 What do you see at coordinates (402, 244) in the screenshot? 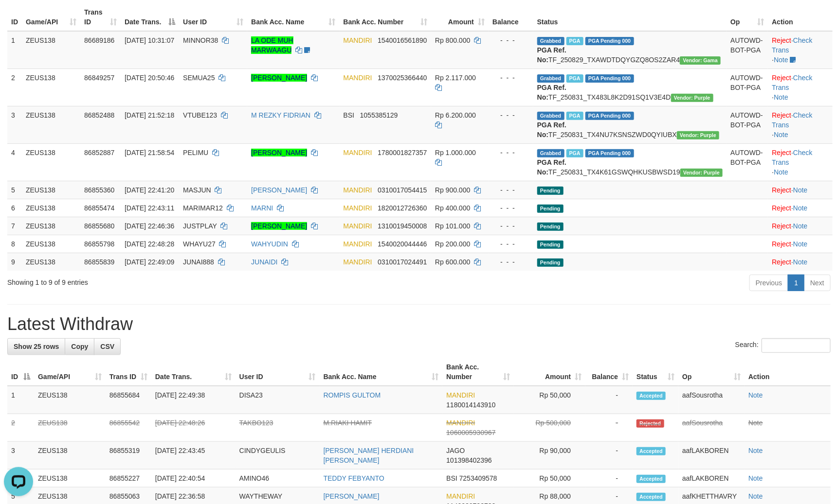
I see `span: Copy 1540020044446 to clipboard` at bounding box center [402, 244].